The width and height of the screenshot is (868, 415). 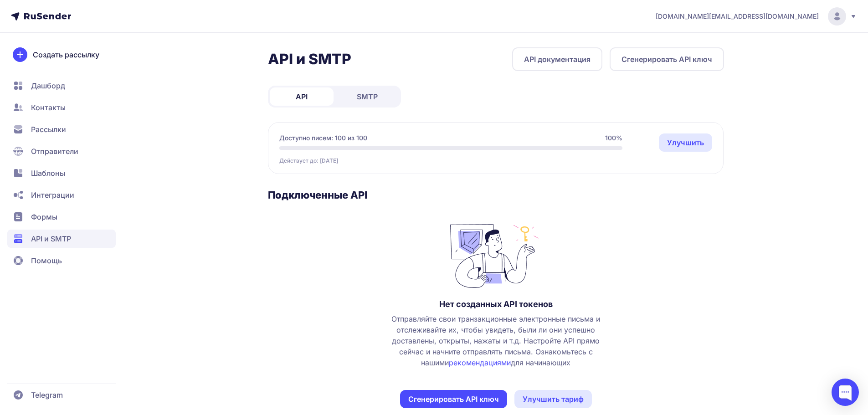 What do you see at coordinates (558, 59) in the screenshot?
I see `a: API документация` at bounding box center [558, 59].